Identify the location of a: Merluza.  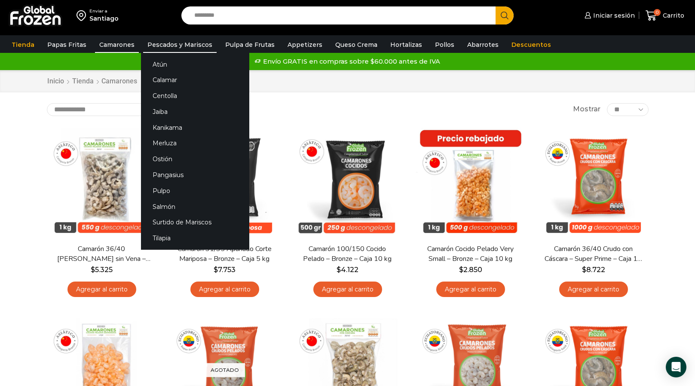
(195, 143).